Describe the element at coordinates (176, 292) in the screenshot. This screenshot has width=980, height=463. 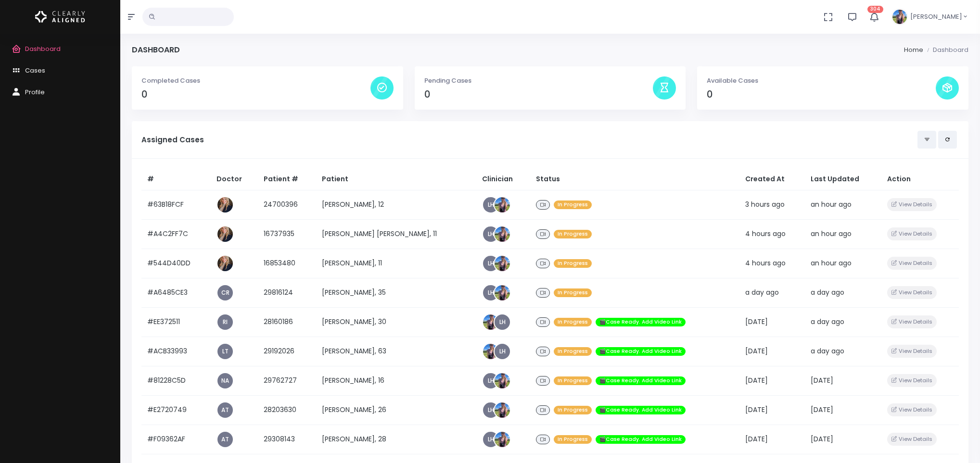
I see `td: #A6485CE3` at that location.